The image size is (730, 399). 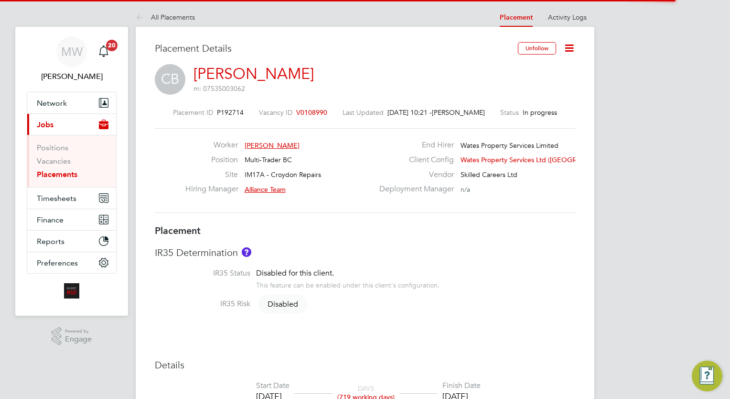 What do you see at coordinates (414, 160) in the screenshot?
I see `label: Client Config` at bounding box center [414, 160].